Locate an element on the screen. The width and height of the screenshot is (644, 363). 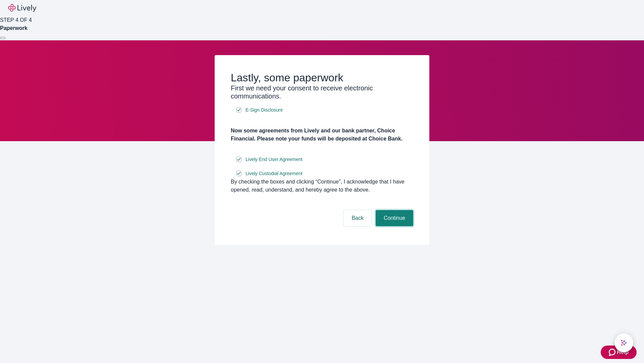
img: Lively is located at coordinates (22, 8).